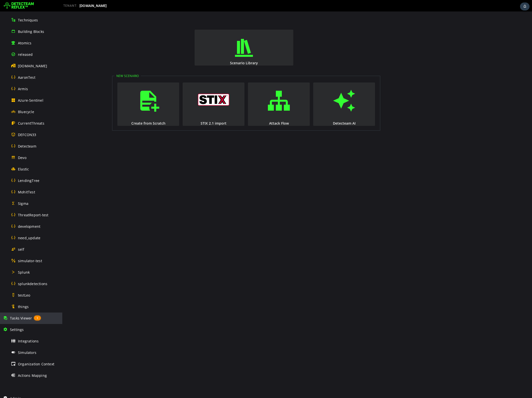 This screenshot has height=398, width=532. I want to click on span: Elastic, so click(23, 169).